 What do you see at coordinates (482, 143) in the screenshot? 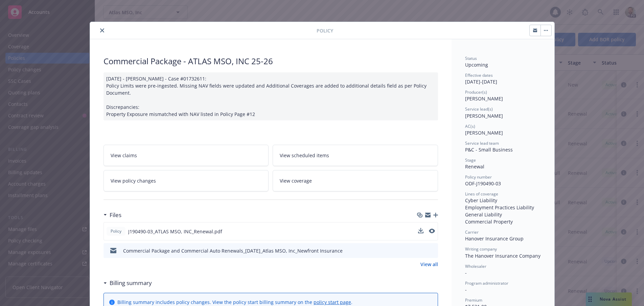
I see `span: Service lead team` at bounding box center [482, 143].